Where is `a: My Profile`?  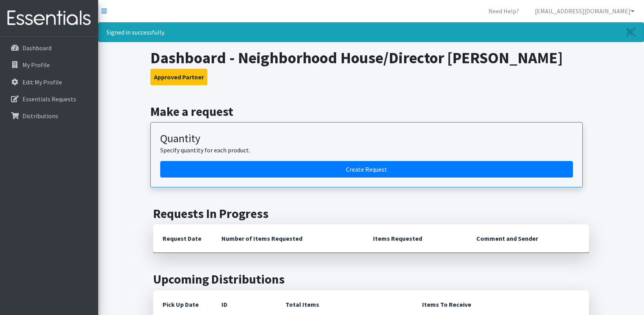 a: My Profile is located at coordinates (49, 65).